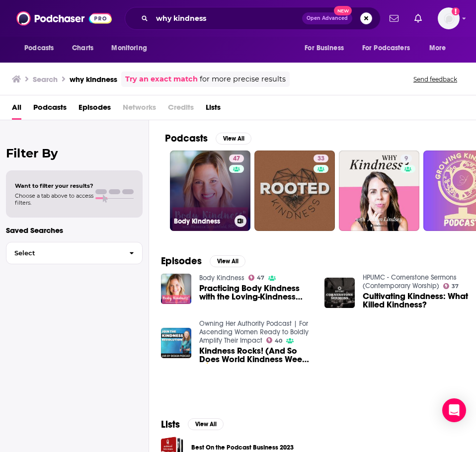  What do you see at coordinates (449, 18) in the screenshot?
I see `button: Show profile menu` at bounding box center [449, 18].